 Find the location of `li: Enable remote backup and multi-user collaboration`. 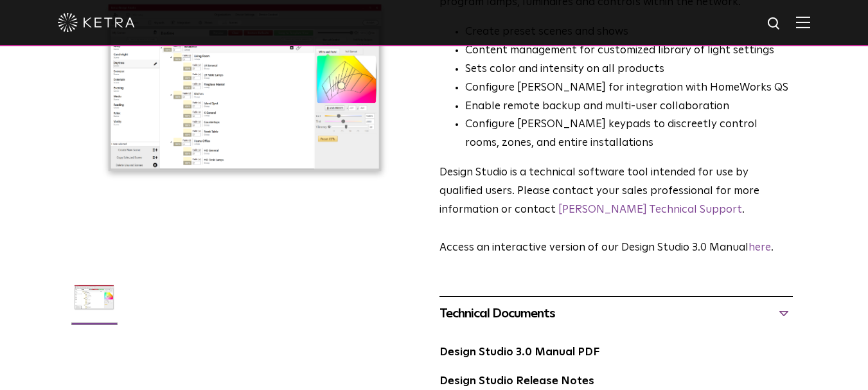

li: Enable remote backup and multi-user collaboration is located at coordinates (629, 106).